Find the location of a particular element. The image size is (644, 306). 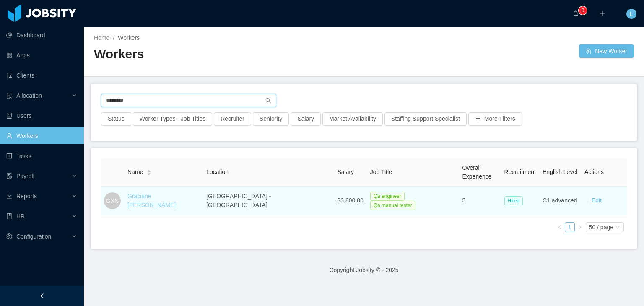

a: icon: pie-chartDashboard is located at coordinates (42, 35).